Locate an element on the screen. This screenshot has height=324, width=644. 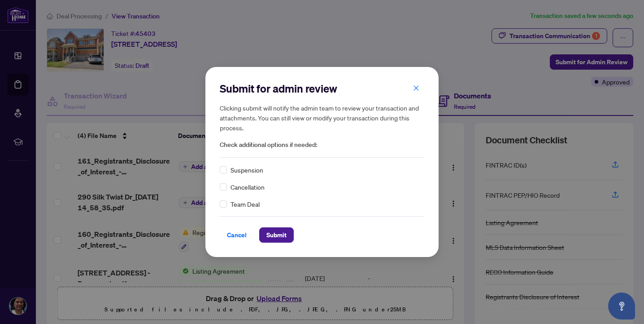
h2: Submit for admin review is located at coordinates (322, 89).